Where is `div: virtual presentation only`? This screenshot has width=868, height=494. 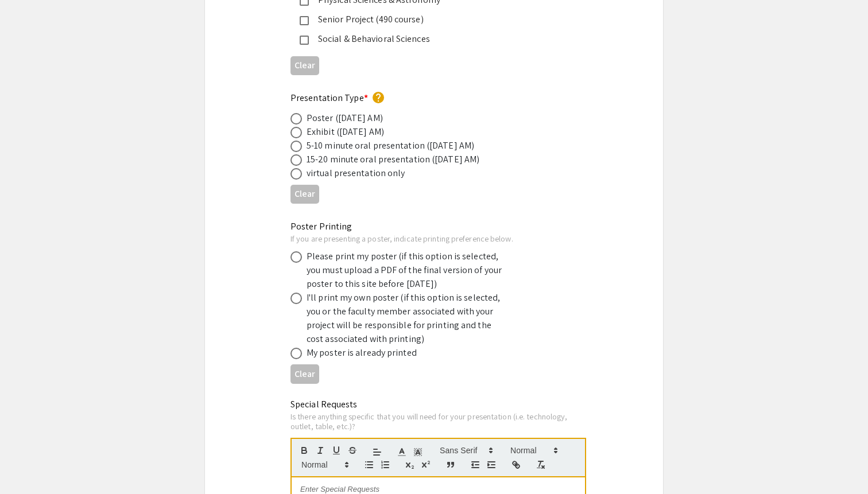 div: virtual presentation only is located at coordinates (356, 173).